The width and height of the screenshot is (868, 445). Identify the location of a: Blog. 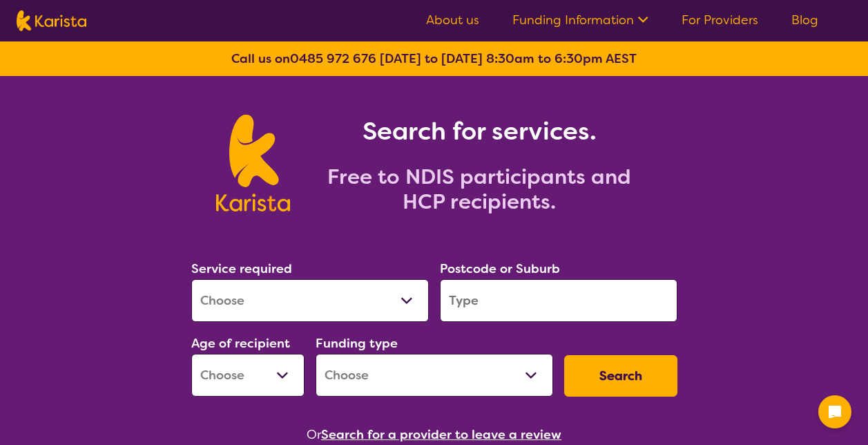
(805, 20).